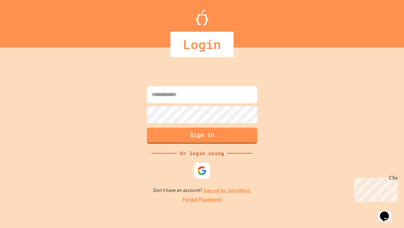  I want to click on div: Login, so click(202, 44).